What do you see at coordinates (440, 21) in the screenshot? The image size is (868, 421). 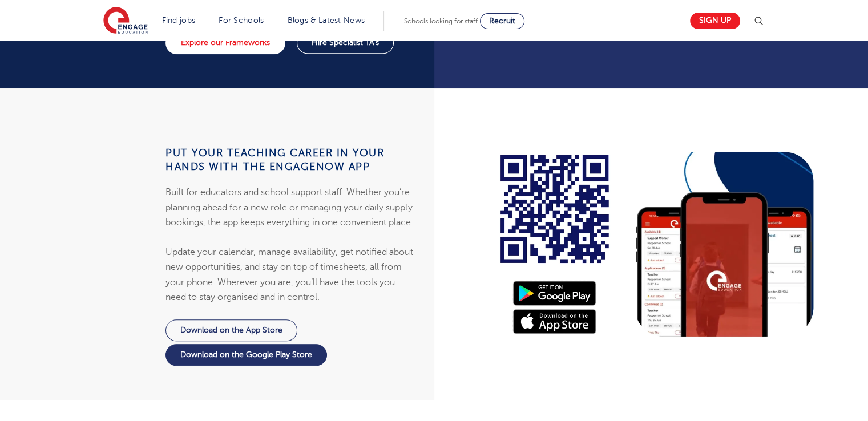 I see `span: Schools looking for staff` at bounding box center [440, 21].